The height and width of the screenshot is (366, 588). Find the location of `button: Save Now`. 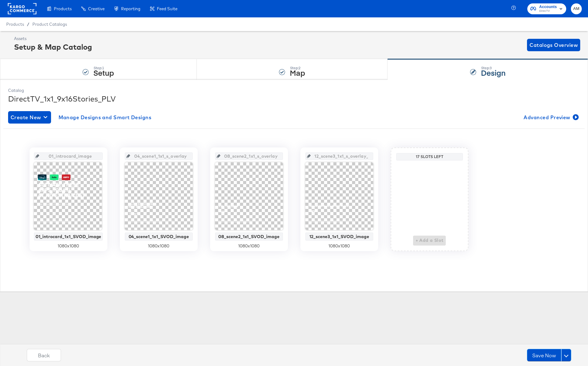

button: Save Now is located at coordinates (543, 356).